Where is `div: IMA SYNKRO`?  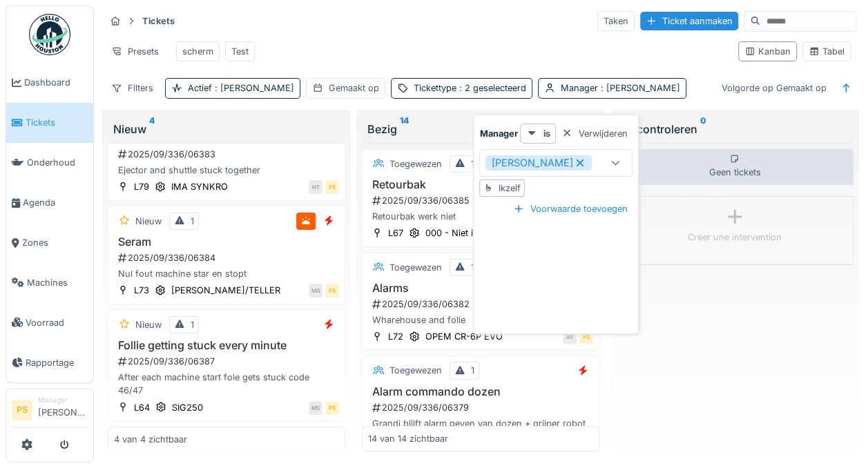 div: IMA SYNKRO is located at coordinates (199, 186).